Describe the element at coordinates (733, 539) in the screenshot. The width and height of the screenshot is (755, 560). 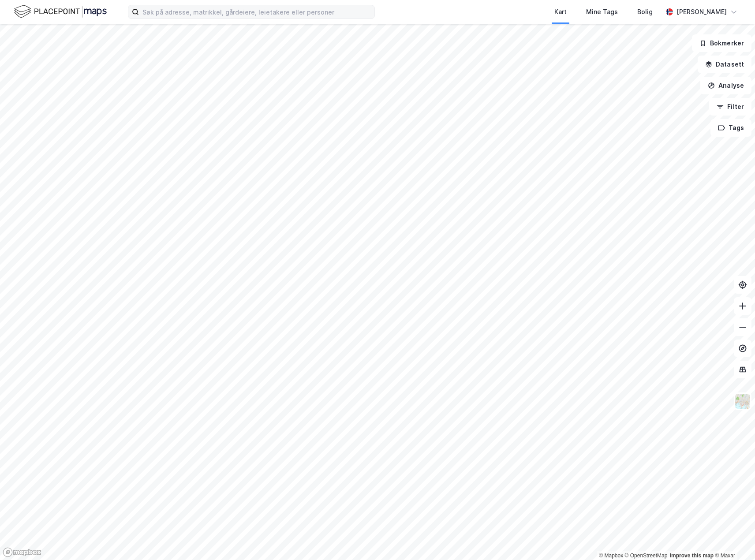
I see `div: Kontrollprogram for chat` at that location.